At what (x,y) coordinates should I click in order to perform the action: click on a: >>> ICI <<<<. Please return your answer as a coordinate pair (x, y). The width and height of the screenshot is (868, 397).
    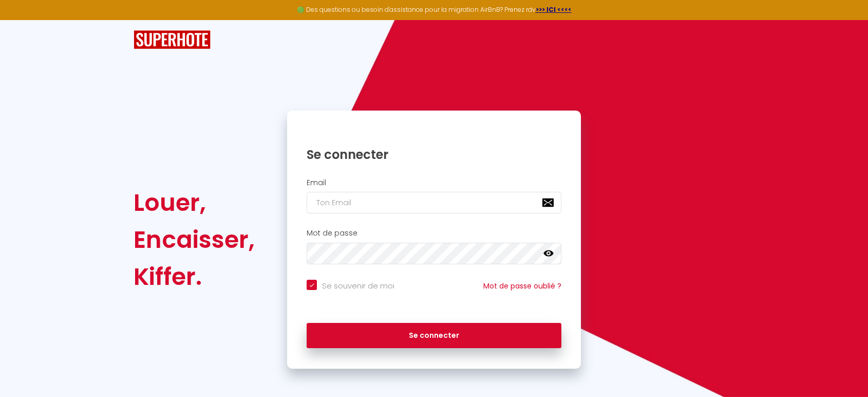
    Looking at the image, I should click on (554, 9).